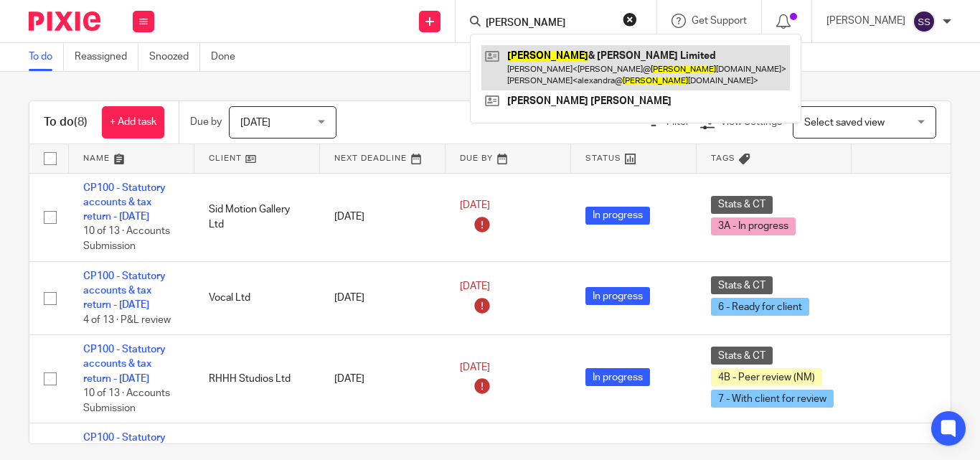 The width and height of the screenshot is (980, 460). I want to click on span: Tags, so click(723, 158).